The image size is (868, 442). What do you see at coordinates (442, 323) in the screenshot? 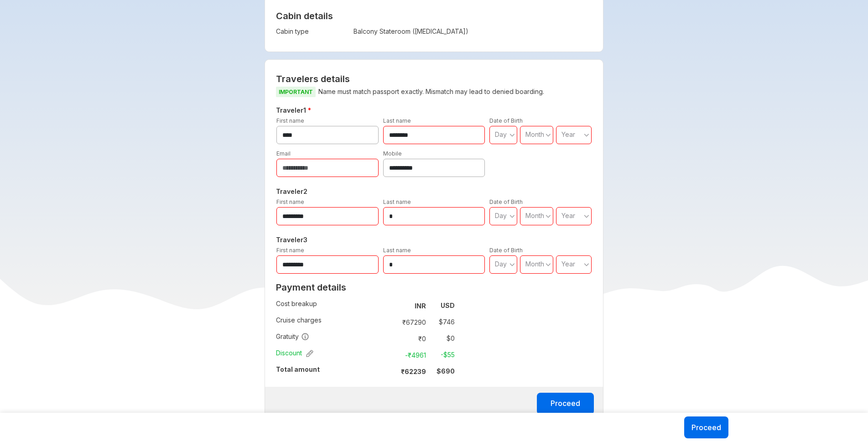
I see `td: $ 746` at bounding box center [442, 323].